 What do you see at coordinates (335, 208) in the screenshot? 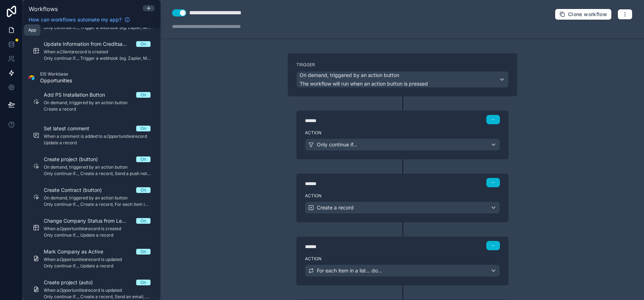
I see `span: Create a record` at bounding box center [335, 208].